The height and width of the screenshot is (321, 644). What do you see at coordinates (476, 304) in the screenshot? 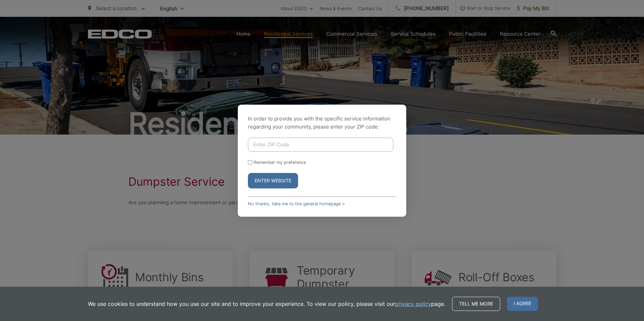
I see `a: Tell me more` at bounding box center [476, 304].